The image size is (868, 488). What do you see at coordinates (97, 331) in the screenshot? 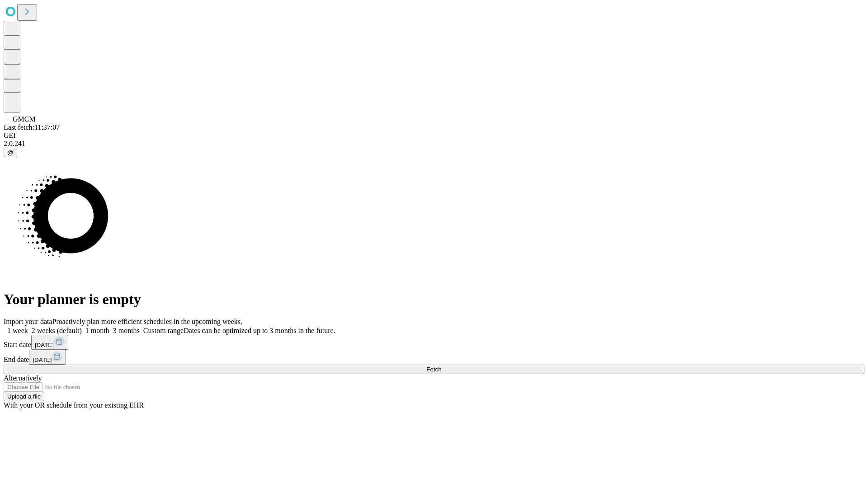
I see `span: 1 month` at bounding box center [97, 331].